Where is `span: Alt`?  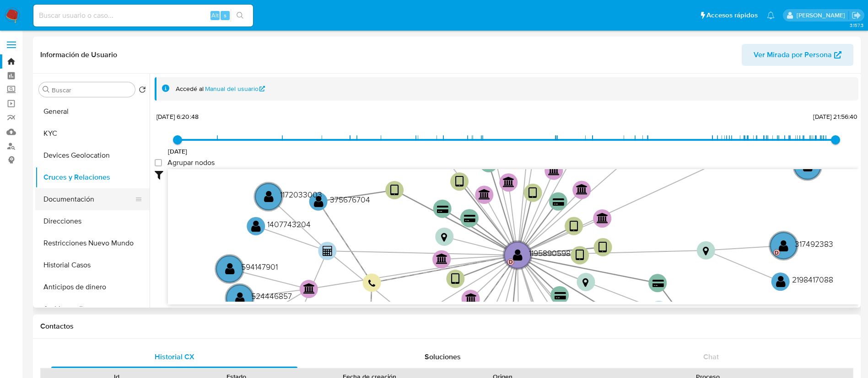
span: Alt is located at coordinates (215, 15).